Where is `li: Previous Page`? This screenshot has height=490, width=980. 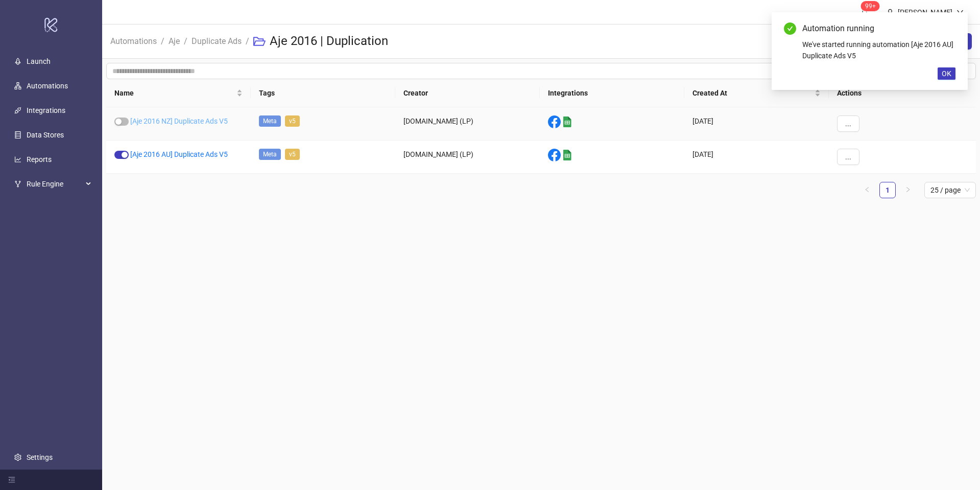
li: Previous Page is located at coordinates (867, 190).